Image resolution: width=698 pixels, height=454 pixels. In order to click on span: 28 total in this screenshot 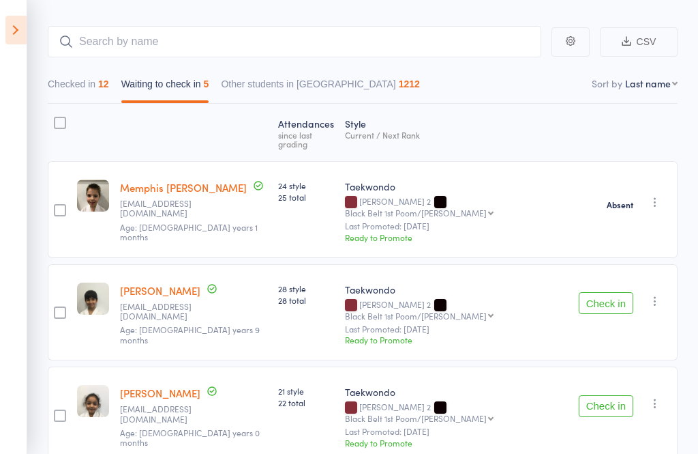, I will do `click(306, 299)`.